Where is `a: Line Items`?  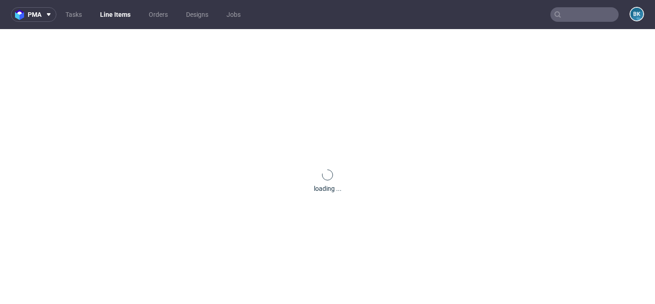
a: Line Items is located at coordinates (115, 15).